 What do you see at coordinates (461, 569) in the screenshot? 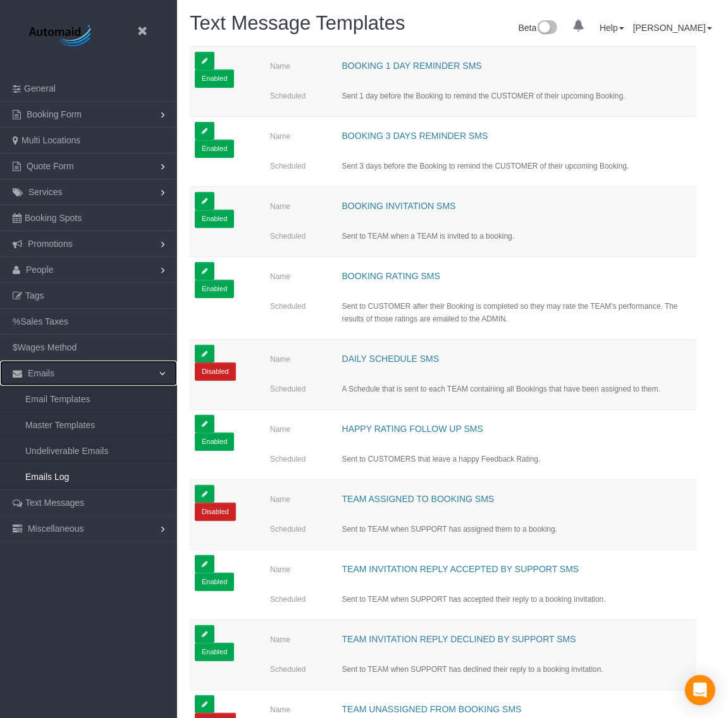
I see `a: Team Invitation Reply accepted by Support SMS` at bounding box center [461, 569].